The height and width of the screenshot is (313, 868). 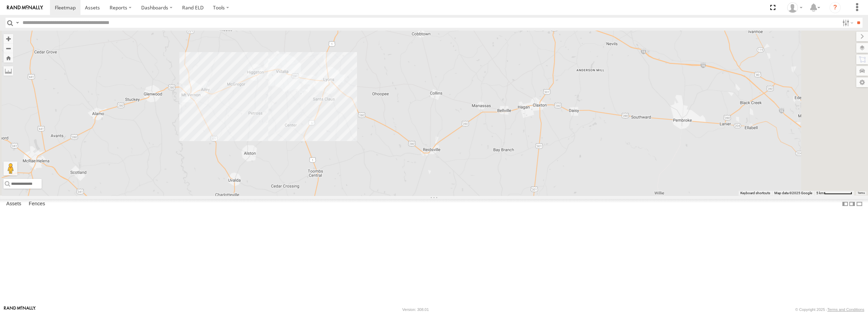 What do you see at coordinates (793, 193) in the screenshot?
I see `span: Map data ©2025 Google` at bounding box center [793, 193].